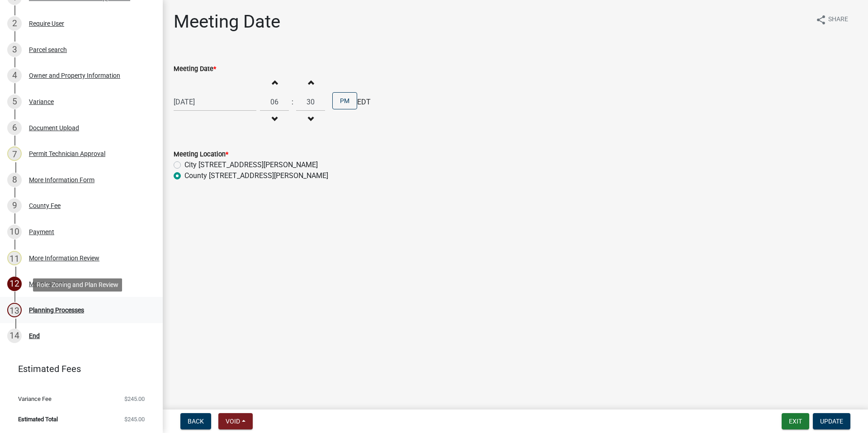 The image size is (868, 433). What do you see at coordinates (54, 128) in the screenshot?
I see `div: Document Upload` at bounding box center [54, 128].